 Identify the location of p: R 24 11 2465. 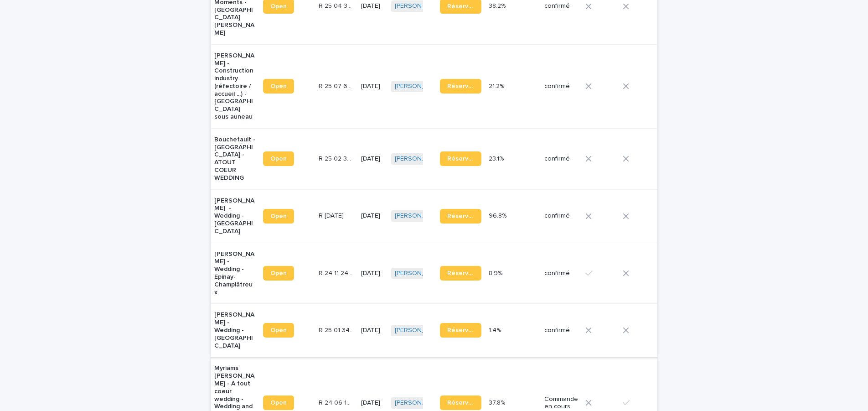
(337, 272).